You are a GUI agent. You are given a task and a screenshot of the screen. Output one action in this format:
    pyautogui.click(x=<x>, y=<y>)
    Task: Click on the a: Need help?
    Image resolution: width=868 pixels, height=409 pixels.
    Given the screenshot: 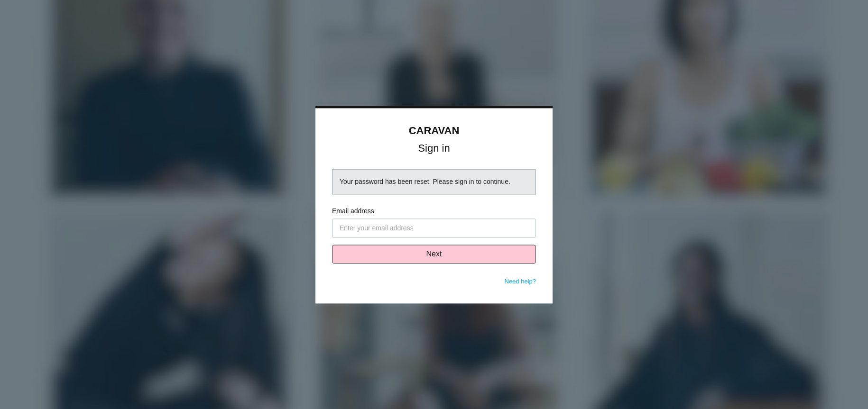 What is the action you would take?
    pyautogui.click(x=521, y=281)
    